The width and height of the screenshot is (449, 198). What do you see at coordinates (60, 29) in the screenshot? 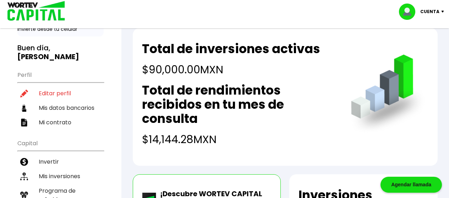
I see `p: Invierte desde tu celular` at bounding box center [60, 29].